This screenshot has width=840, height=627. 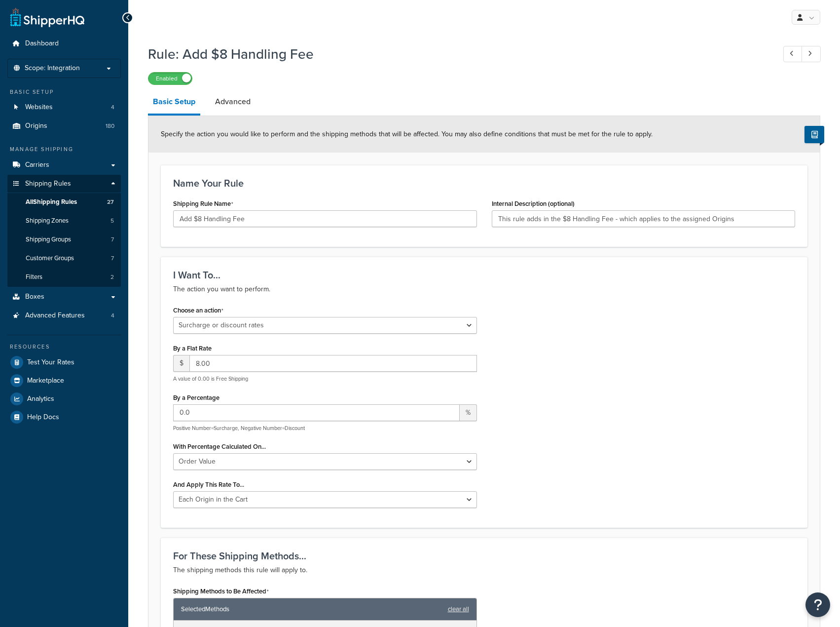 I want to click on span: Help Docs, so click(x=43, y=417).